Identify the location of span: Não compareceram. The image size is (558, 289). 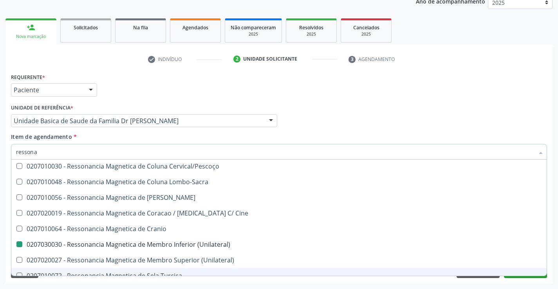
(253, 27).